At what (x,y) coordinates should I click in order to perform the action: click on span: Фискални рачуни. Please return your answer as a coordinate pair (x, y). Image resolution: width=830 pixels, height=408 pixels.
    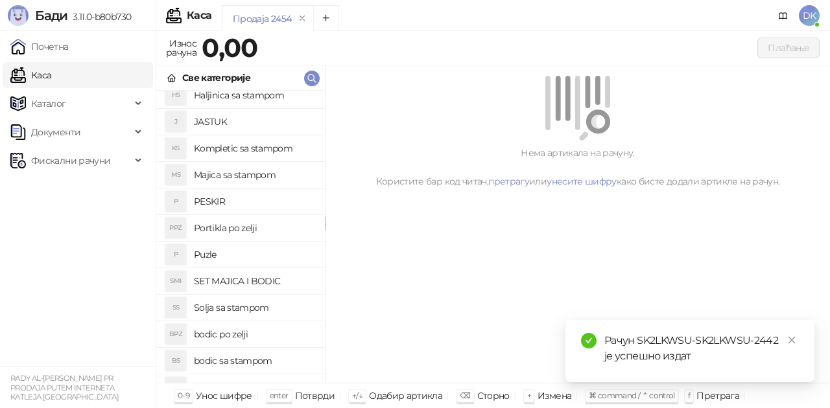
    Looking at the image, I should click on (71, 161).